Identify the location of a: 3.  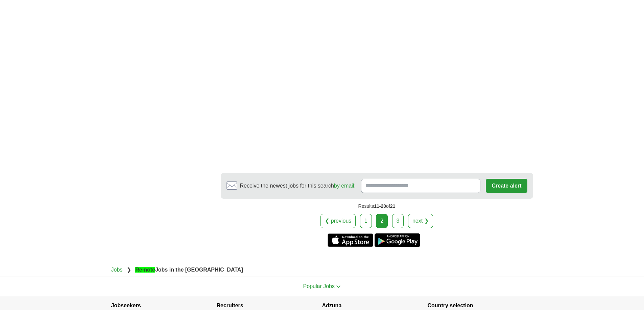
(398, 221).